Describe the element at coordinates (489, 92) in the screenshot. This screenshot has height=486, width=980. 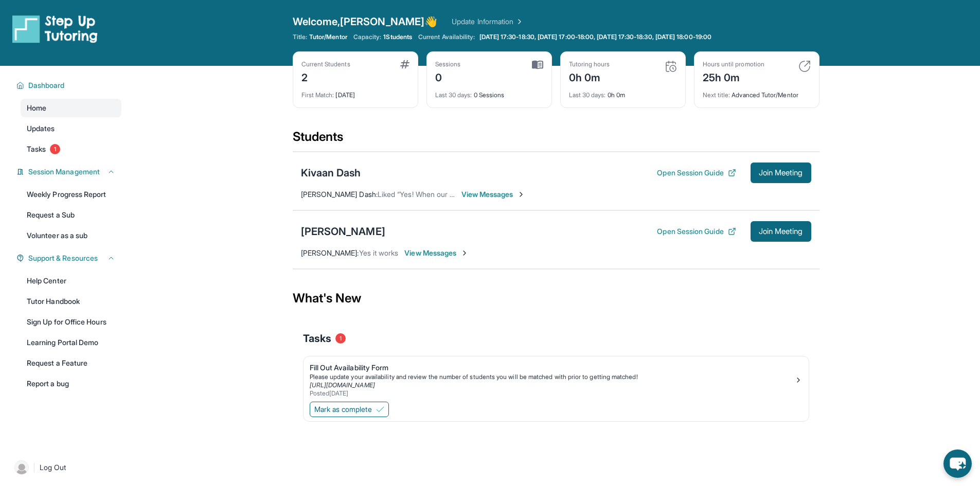
I see `div: 0 Sessions` at that location.